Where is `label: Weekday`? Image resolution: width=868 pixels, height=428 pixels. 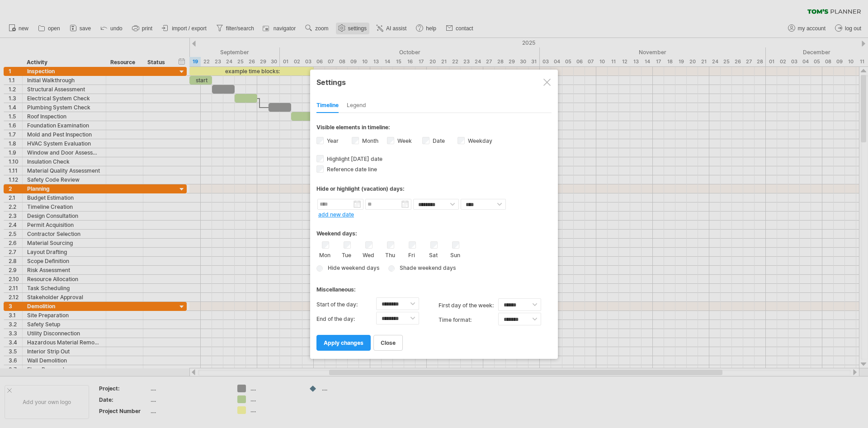 label: Weekday is located at coordinates (479, 141).